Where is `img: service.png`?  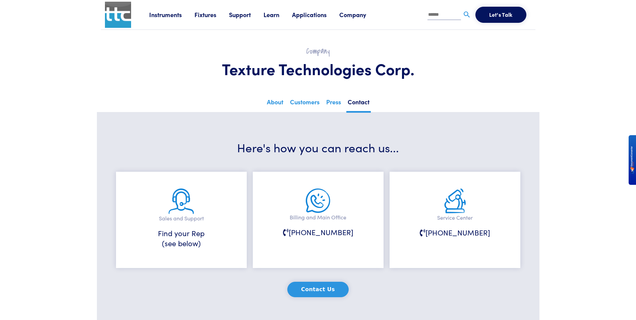 img: service.png is located at coordinates (455, 201).